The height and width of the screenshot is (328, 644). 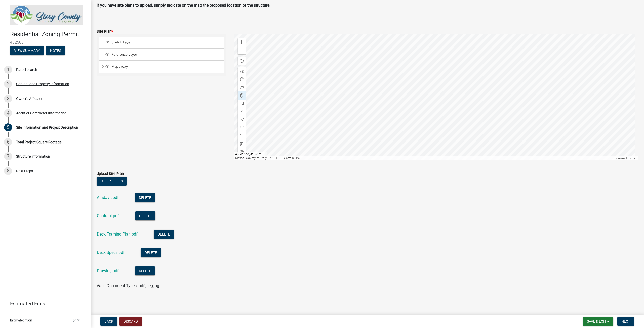 What do you see at coordinates (161, 55) in the screenshot?
I see `ul: Layer List` at bounding box center [161, 55].